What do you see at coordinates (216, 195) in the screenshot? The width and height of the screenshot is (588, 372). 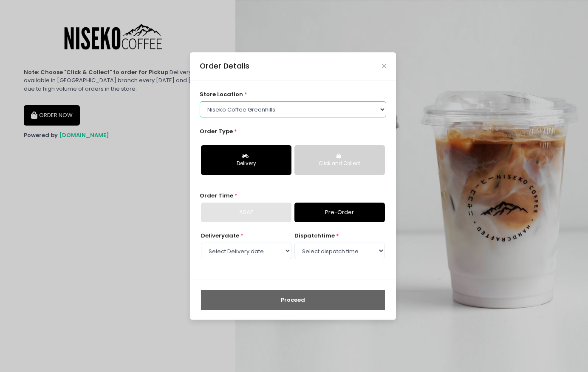 I see `span: Order Time` at bounding box center [216, 195].